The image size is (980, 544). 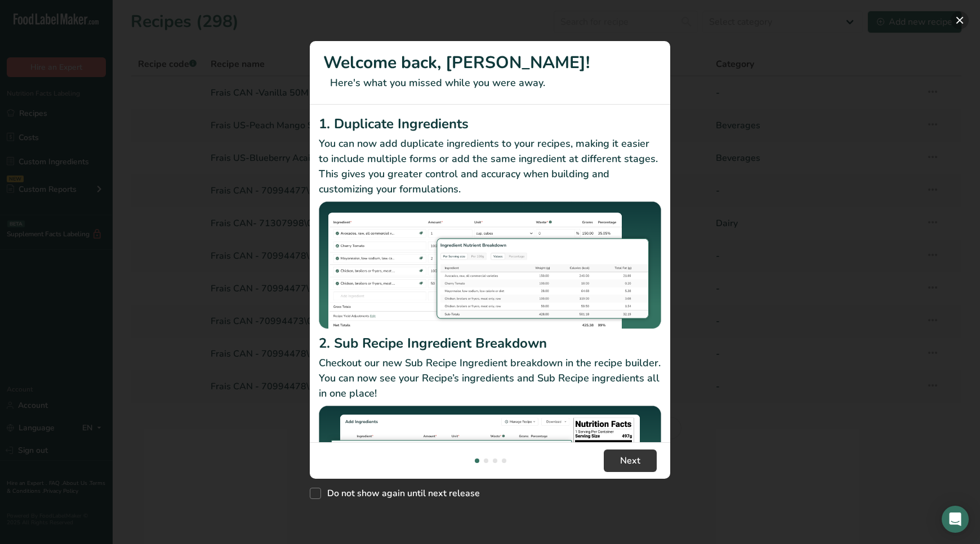 I want to click on div: Open Intercom Messenger, so click(x=955, y=519).